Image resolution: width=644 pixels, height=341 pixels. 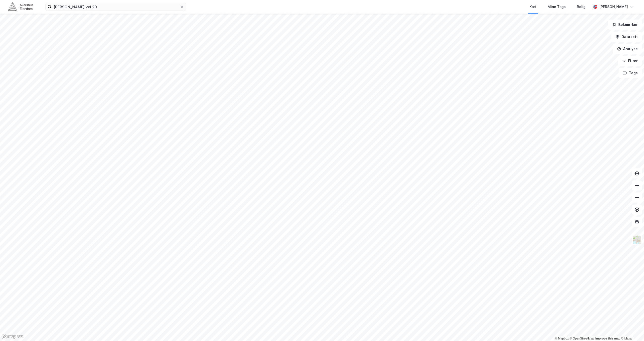 What do you see at coordinates (582, 338) in the screenshot?
I see `a: OpenStreetMap` at bounding box center [582, 338].